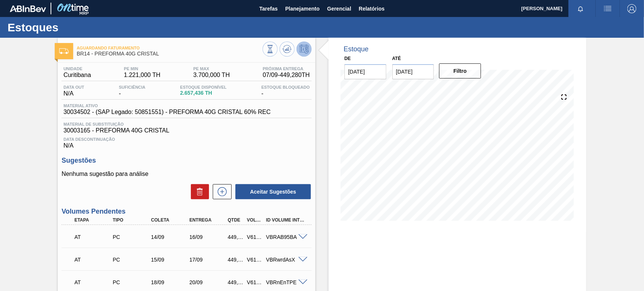 Image resolution: width=644 pixels, height=291 pixels. Describe the element at coordinates (167, 106) in the screenshot. I see `span: Material ativo` at that location.